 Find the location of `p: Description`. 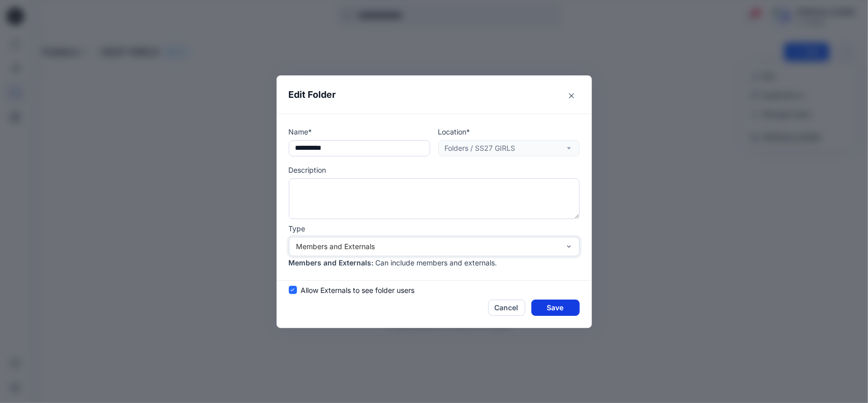

p: Description is located at coordinates (434, 170).